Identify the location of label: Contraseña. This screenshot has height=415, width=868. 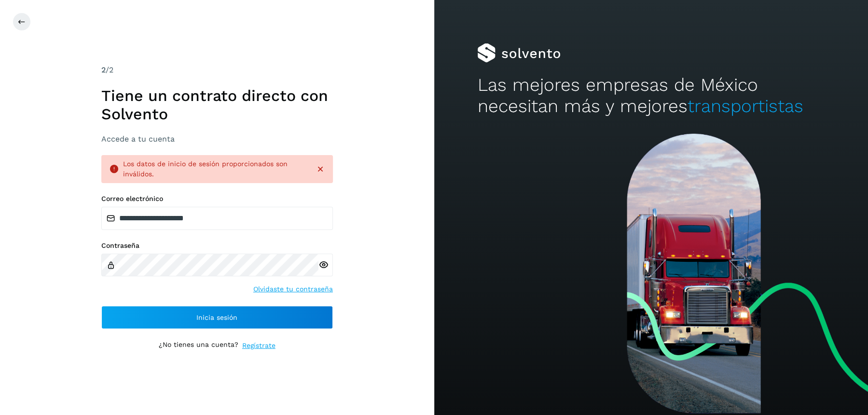
(217, 246).